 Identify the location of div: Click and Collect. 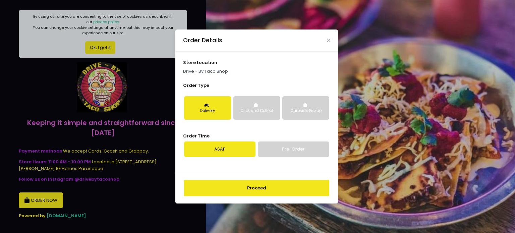
(257, 111).